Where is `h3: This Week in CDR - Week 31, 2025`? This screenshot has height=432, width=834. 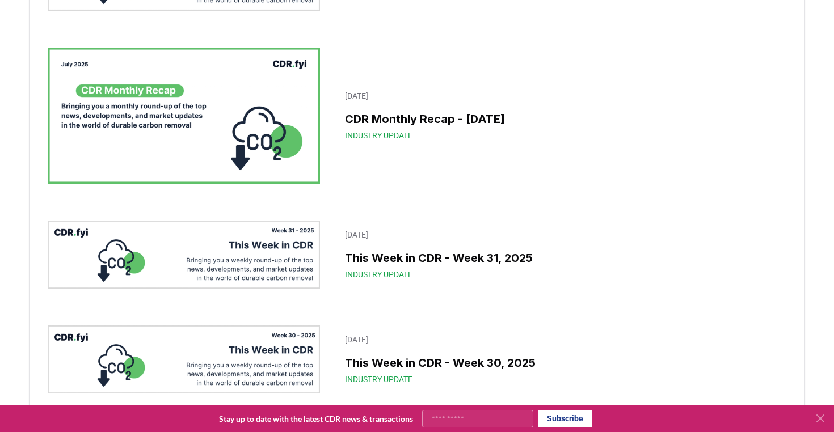 h3: This Week in CDR - Week 31, 2025 is located at coordinates (562, 258).